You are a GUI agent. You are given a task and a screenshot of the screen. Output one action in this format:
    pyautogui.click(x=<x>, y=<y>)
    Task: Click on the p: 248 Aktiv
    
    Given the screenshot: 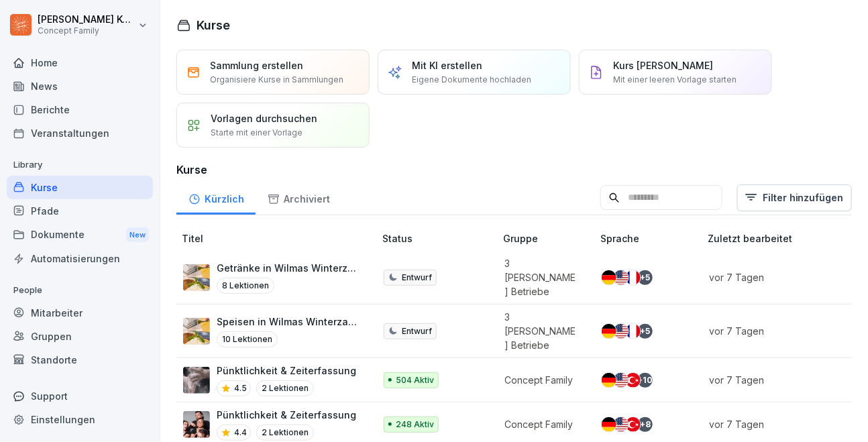 What is the action you would take?
    pyautogui.click(x=415, y=425)
    